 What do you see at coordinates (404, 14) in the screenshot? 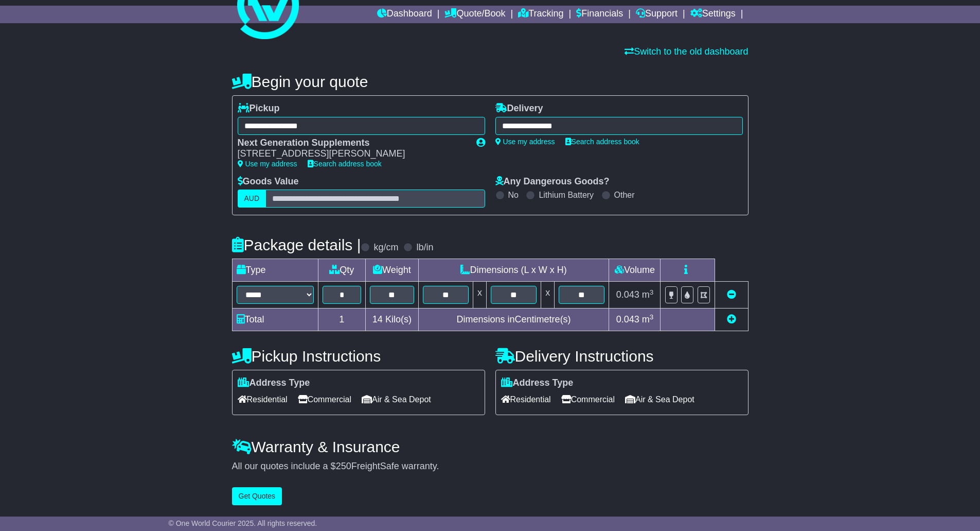
I see `a: Dashboard` at bounding box center [404, 14].